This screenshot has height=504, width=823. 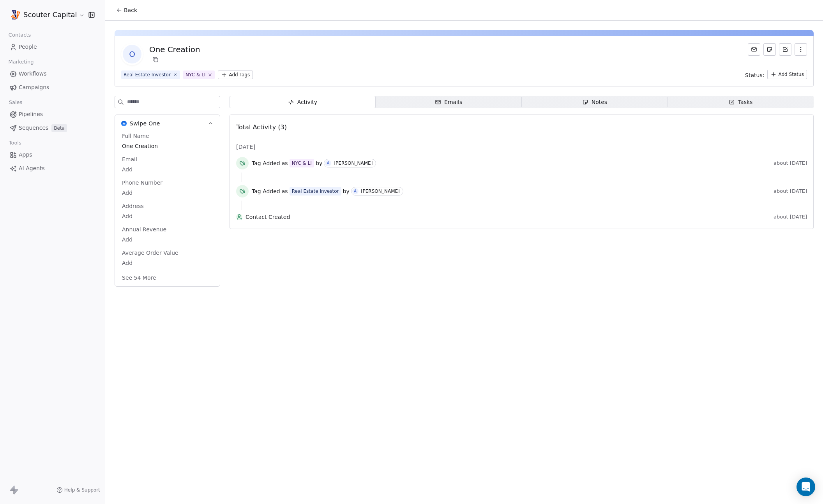 I want to click on button: Back, so click(x=127, y=10).